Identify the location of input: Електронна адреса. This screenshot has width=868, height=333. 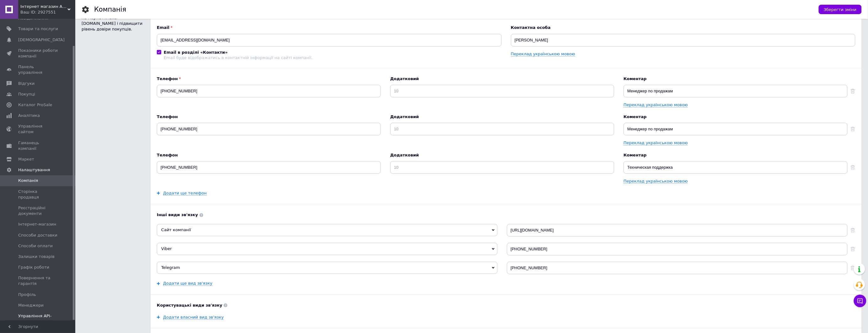
(329, 40).